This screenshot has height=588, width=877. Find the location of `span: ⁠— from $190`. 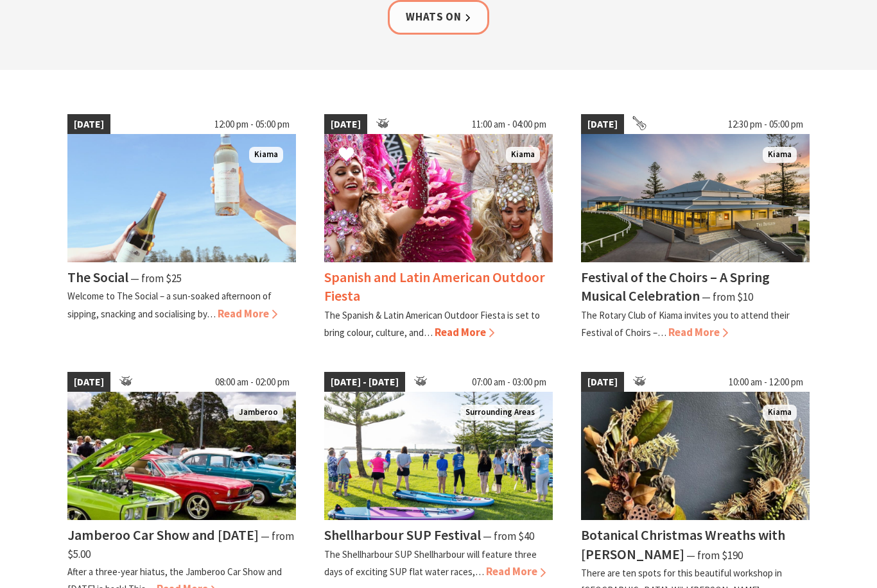

span: ⁠— from $190 is located at coordinates (714, 556).